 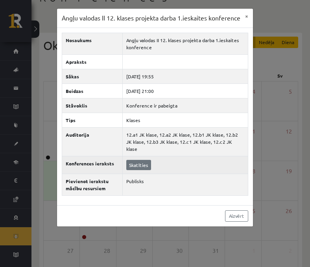 I want to click on td: Konference ir pabeigta, so click(x=185, y=105).